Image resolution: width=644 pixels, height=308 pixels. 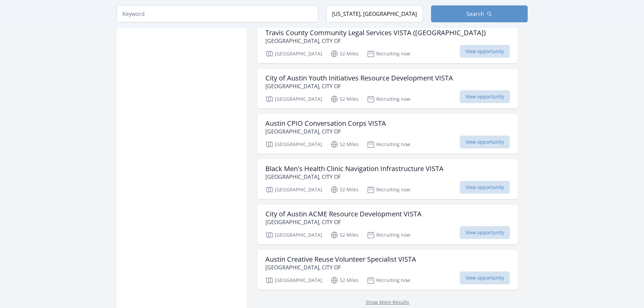 What do you see at coordinates (354, 169) in the screenshot?
I see `h3: Black Men's Health Clinic Navigation Infrastructure VISTA` at bounding box center [354, 169].